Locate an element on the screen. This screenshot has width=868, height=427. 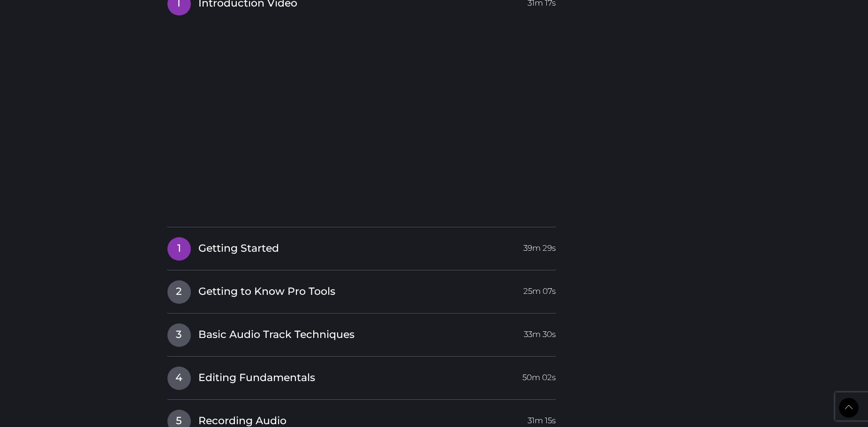
span: Getting Started is located at coordinates (239, 249).